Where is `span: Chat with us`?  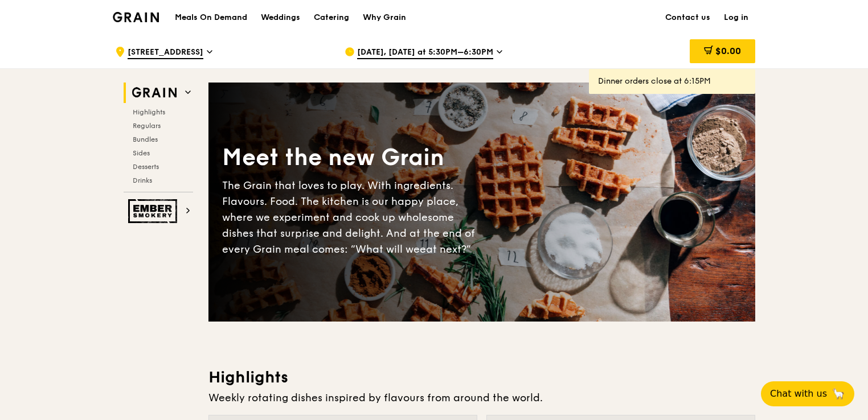
span: Chat with us is located at coordinates (799, 394).